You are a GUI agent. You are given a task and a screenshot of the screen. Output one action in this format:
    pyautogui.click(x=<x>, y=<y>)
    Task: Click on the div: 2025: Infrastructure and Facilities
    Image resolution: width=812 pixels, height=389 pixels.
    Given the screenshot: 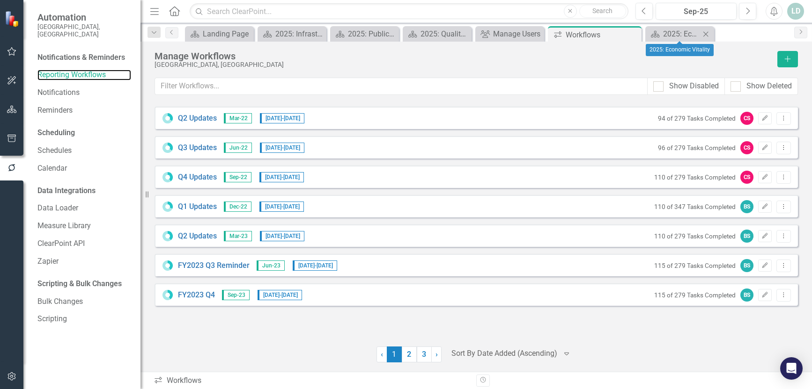 What is the action you would take?
    pyautogui.click(x=300, y=34)
    